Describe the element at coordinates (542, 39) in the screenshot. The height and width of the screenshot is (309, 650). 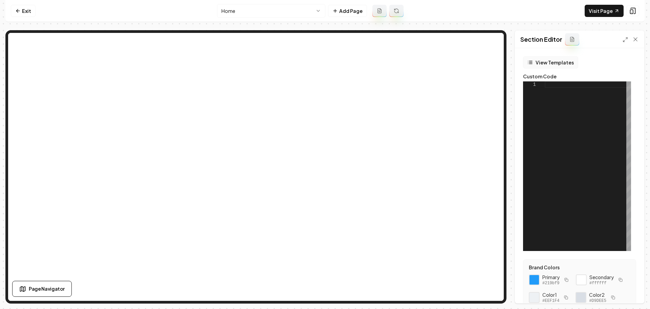
I see `h2: Section Editor` at that location.